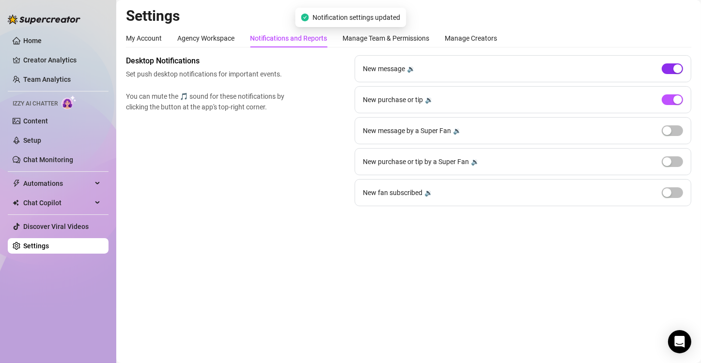 The image size is (701, 363). I want to click on img: Chat Copilot, so click(16, 203).